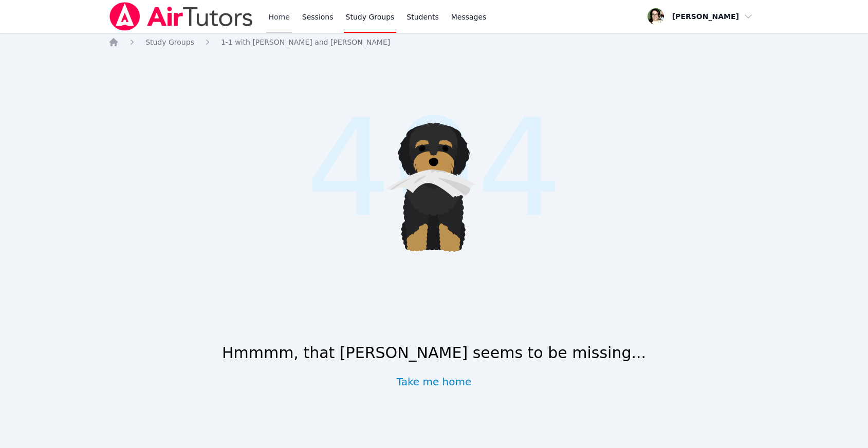 This screenshot has height=448, width=868. What do you see at coordinates (433, 42) in the screenshot?
I see `nav: Breadcrumb` at bounding box center [433, 42].